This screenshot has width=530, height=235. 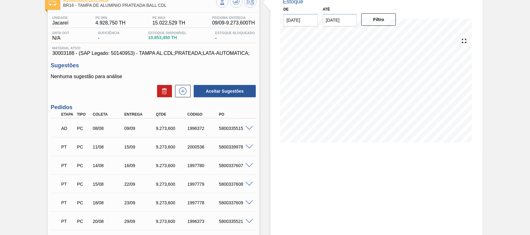 What do you see at coordinates (140, 166) in the screenshot?
I see `div: 16/09/2025` at bounding box center [140, 166].